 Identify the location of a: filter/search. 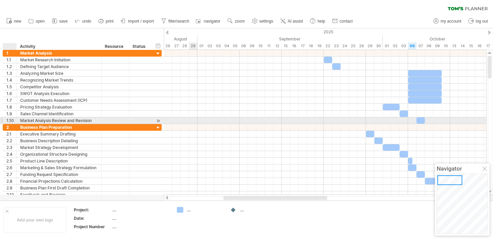
(175, 21).